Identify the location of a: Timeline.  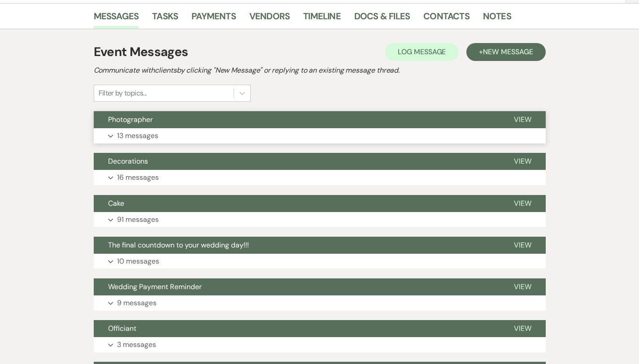
(322, 19).